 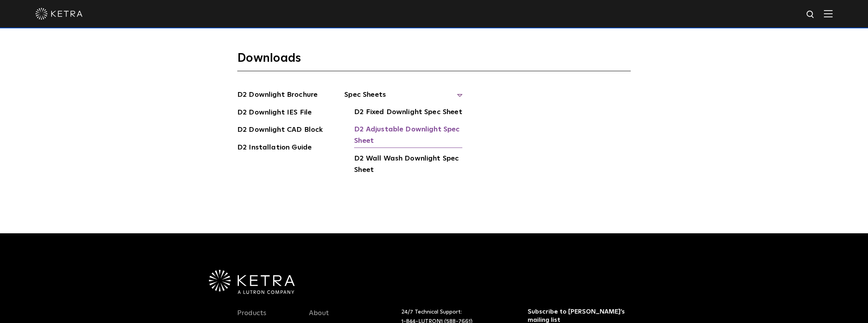 I want to click on a: D2 Downlight Brochure, so click(x=277, y=96).